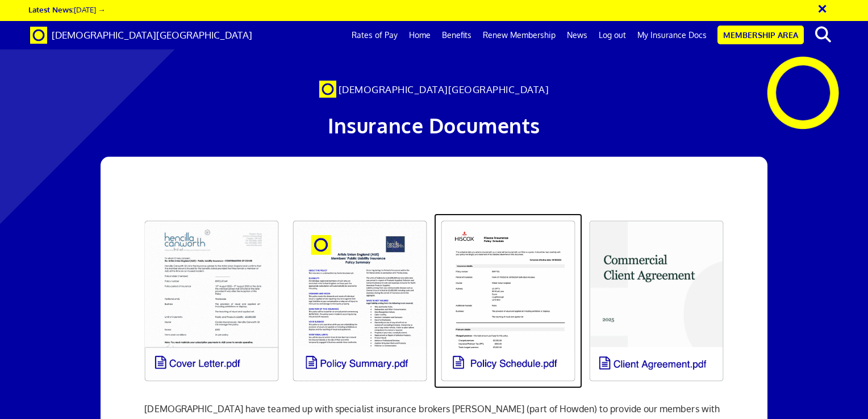  I want to click on a: Home, so click(420, 35).